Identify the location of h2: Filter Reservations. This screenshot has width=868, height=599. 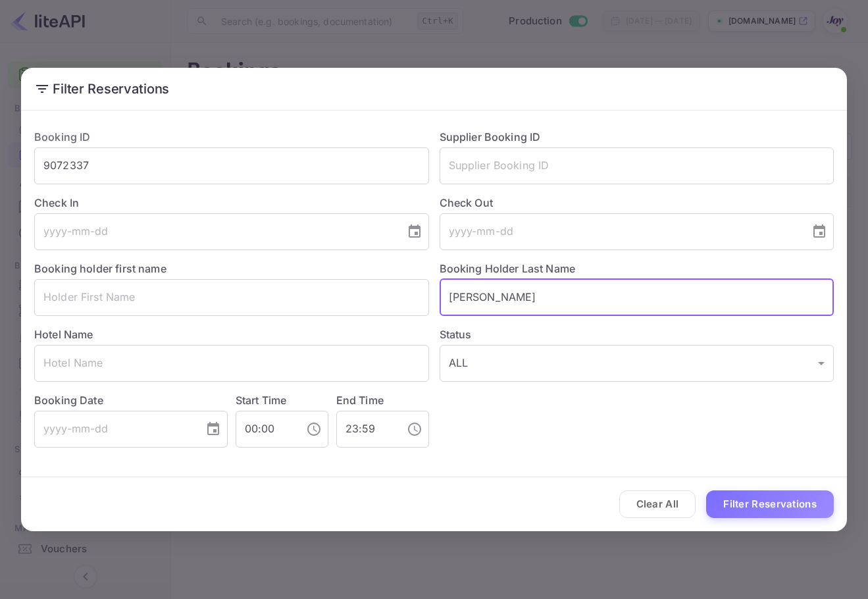
(434, 89).